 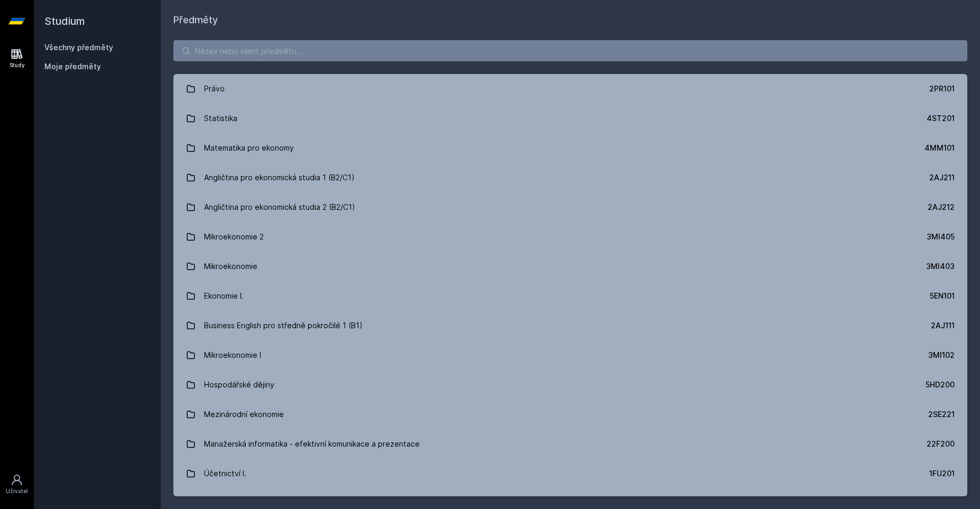 I want to click on div: Právo, so click(x=214, y=89).